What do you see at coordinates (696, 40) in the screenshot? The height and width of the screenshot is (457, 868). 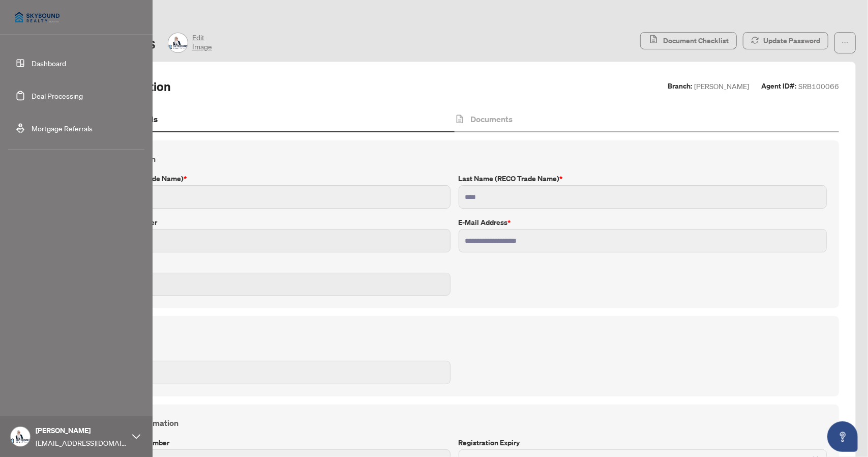 I see `span: Document Checklist` at bounding box center [696, 40].